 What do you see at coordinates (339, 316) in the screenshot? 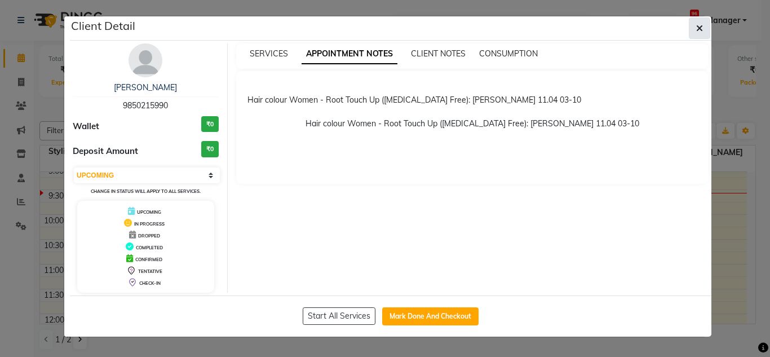
I see `button: Start All Services` at bounding box center [339, 316].